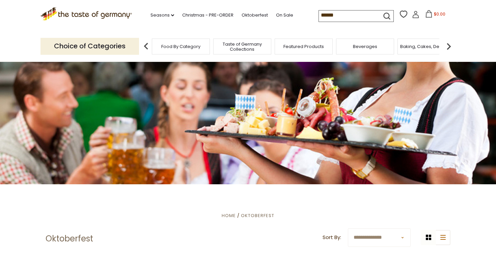 The height and width of the screenshot is (259, 496). Describe the element at coordinates (242, 47) in the screenshot. I see `span: Taste of Germany Collections` at that location.